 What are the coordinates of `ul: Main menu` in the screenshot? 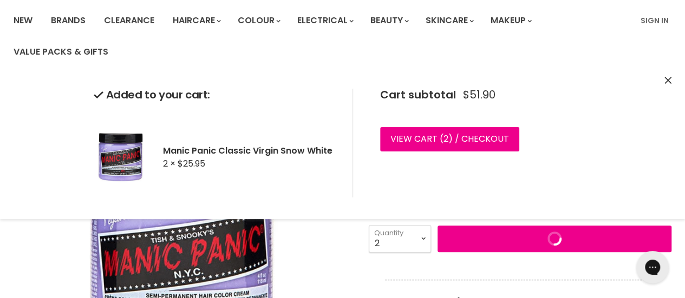 It's located at (319, 36).